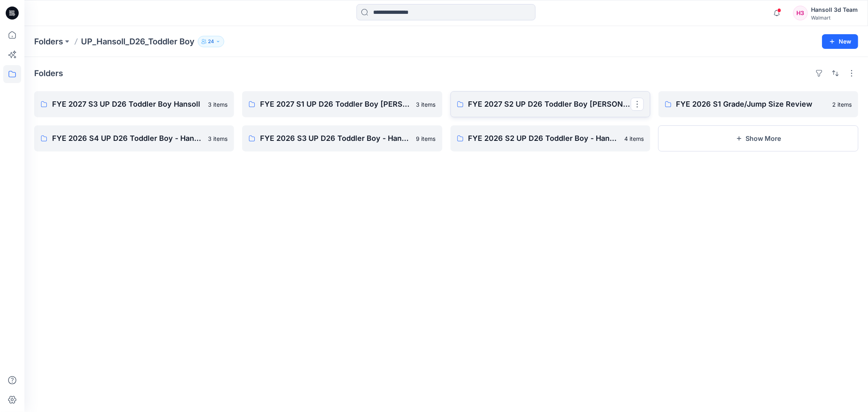 The image size is (868, 412). What do you see at coordinates (134, 104) in the screenshot?
I see `a: FYE 2027 S3 UP D26 Toddler Boy Hansoll3 items` at bounding box center [134, 104].